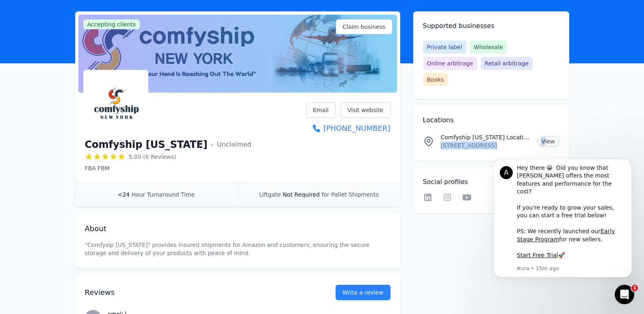 This screenshot has width=644, height=314. Describe the element at coordinates (163, 194) in the screenshot. I see `span: Hour Turnaround Time` at that location.